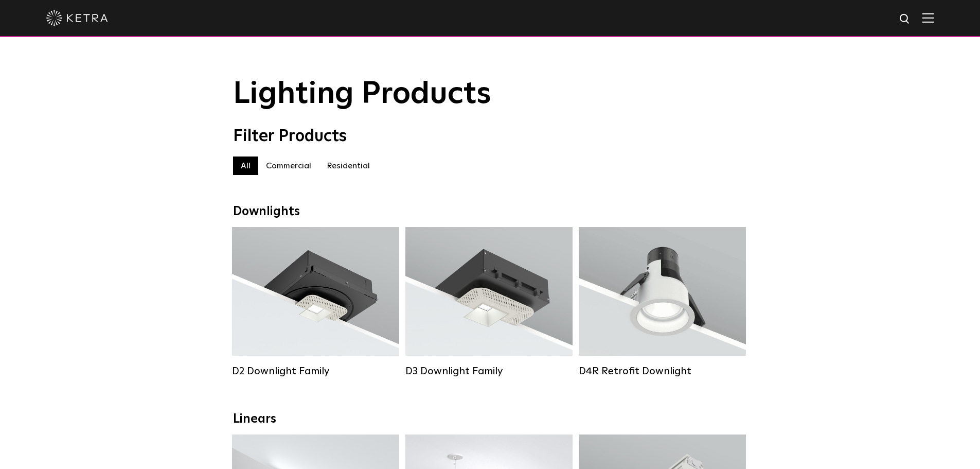  Describe the element at coordinates (315, 372) in the screenshot. I see `div: D2 Downlight Family` at that location.